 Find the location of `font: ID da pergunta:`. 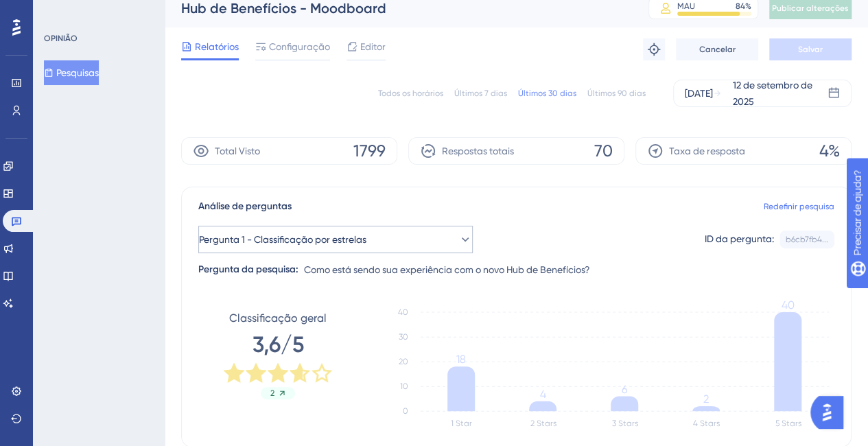

font: ID da pergunta: is located at coordinates (739, 239).